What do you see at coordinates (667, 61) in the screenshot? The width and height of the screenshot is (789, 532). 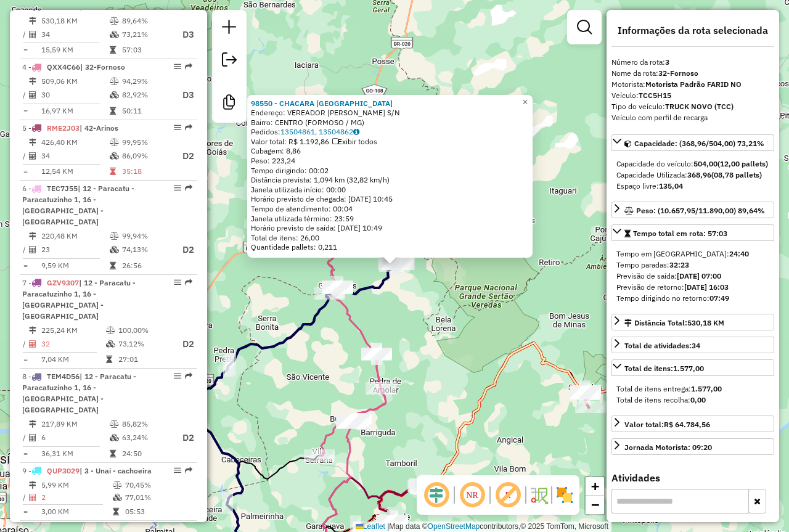 I see `strong: 3` at bounding box center [667, 61].